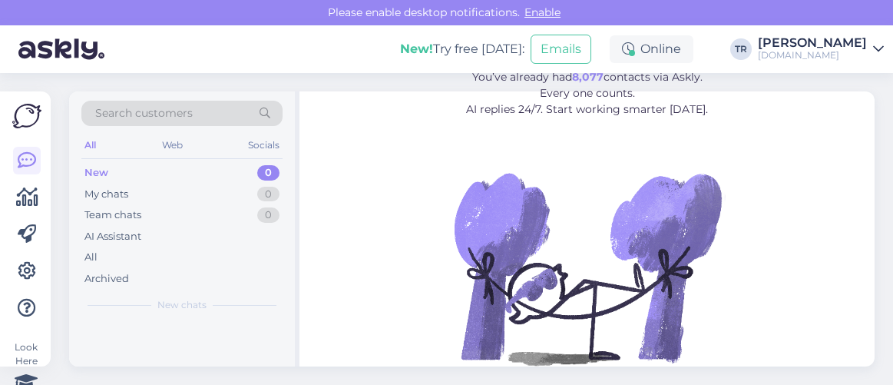  Describe the element at coordinates (542, 12) in the screenshot. I see `span: Enable` at that location.